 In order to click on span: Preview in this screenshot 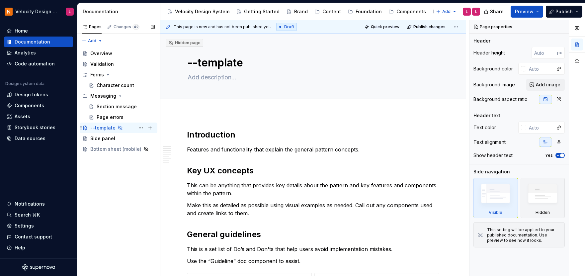, I will do `click(525, 12)`.